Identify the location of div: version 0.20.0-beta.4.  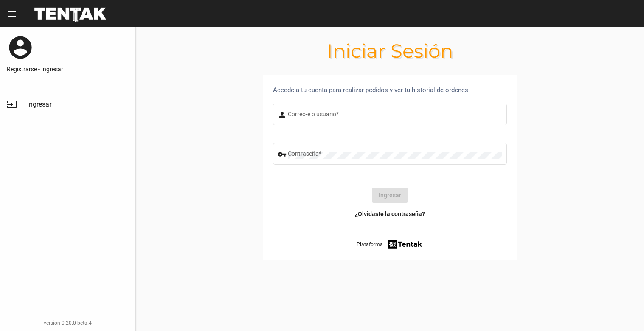
(68, 323).